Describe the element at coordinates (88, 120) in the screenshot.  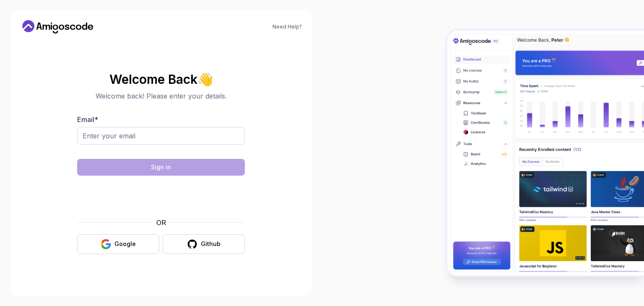
I see `label: Email *` at that location.